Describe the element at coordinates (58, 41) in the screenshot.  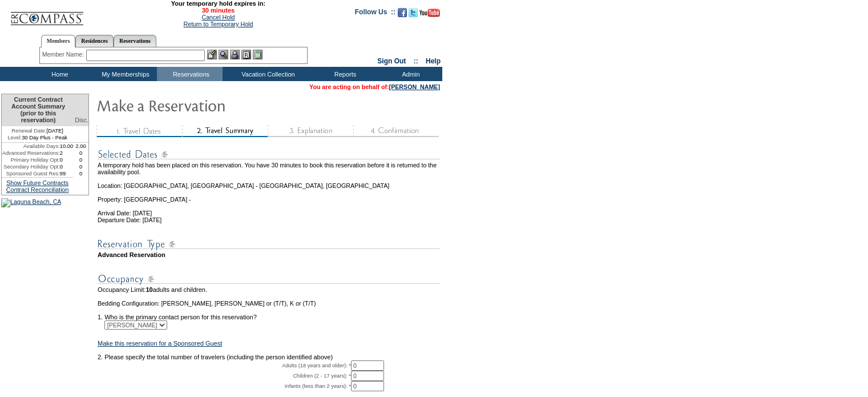
I see `a: Members` at that location.